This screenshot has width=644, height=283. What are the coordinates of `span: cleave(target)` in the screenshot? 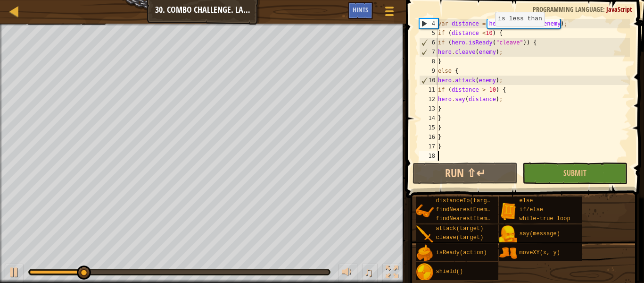 It's located at (459, 238).